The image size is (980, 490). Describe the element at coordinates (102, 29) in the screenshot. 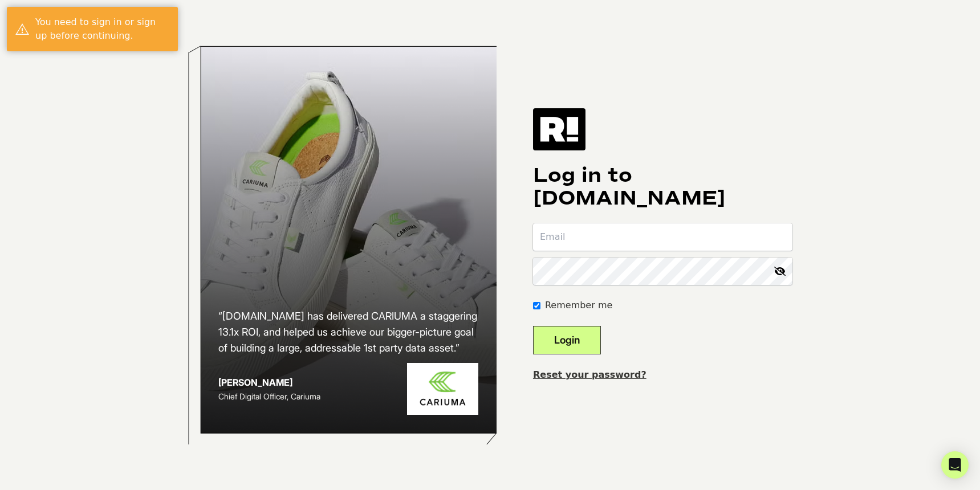

I see `div: You need to sign in or sign up before continuing.` at that location.